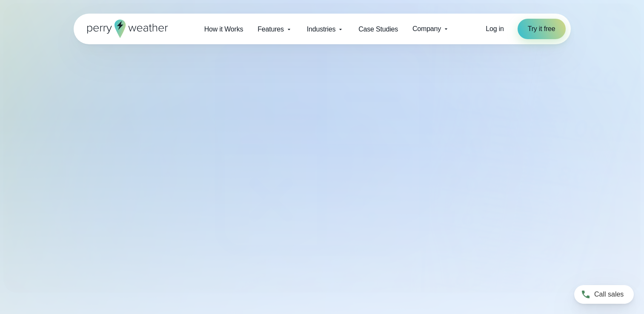 This screenshot has width=644, height=314. Describe the element at coordinates (609, 295) in the screenshot. I see `span: Call sales` at that location.